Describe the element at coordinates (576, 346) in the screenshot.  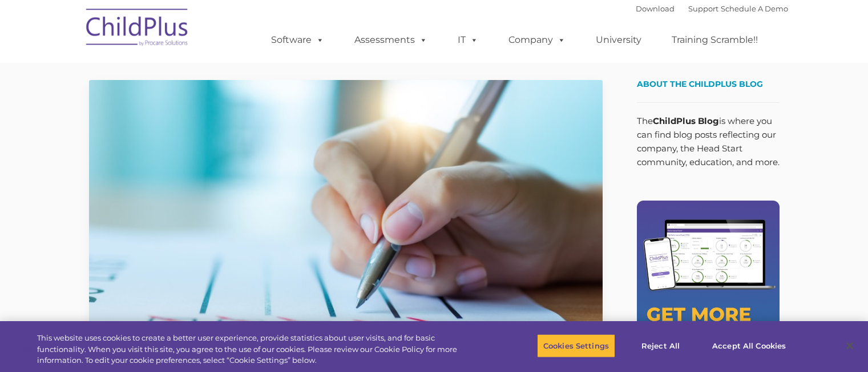
I see `button: Cookies Settings` at that location.